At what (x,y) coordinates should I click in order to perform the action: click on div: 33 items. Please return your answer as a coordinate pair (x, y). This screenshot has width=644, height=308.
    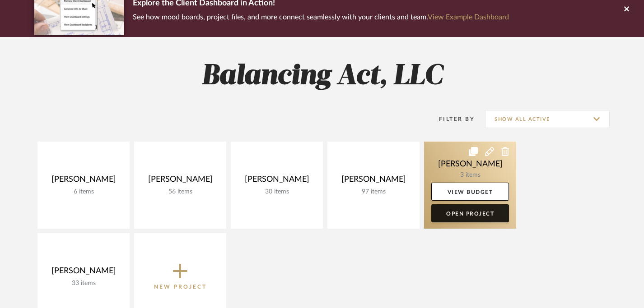
    Looking at the image, I should click on (83, 283).